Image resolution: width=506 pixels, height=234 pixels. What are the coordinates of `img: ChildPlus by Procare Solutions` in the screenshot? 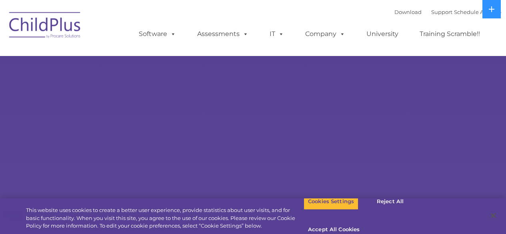 It's located at (45, 26).